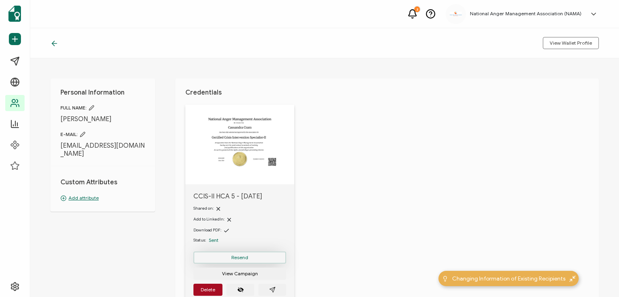 This screenshot has width=619, height=297. I want to click on h1: Personal Information, so click(103, 93).